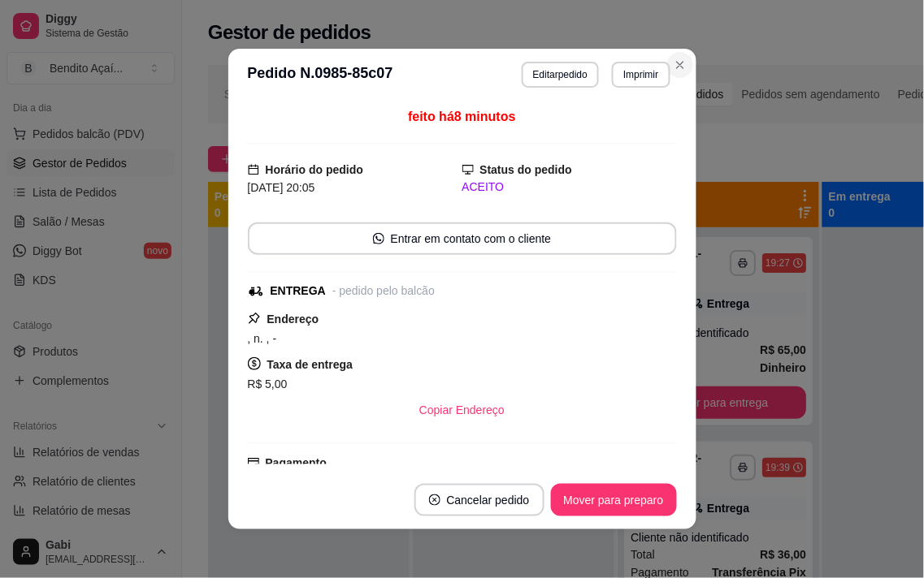  Describe the element at coordinates (468, 170) in the screenshot. I see `span: desktop` at that location.